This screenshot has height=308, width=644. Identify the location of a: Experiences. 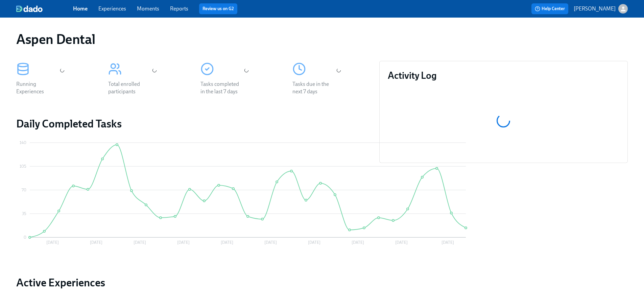
(112, 8).